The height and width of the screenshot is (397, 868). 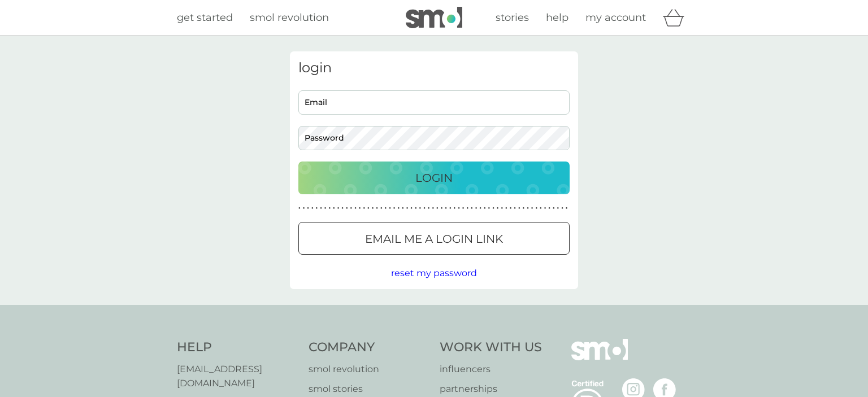 What do you see at coordinates (434, 178) in the screenshot?
I see `p: Login` at bounding box center [434, 178].